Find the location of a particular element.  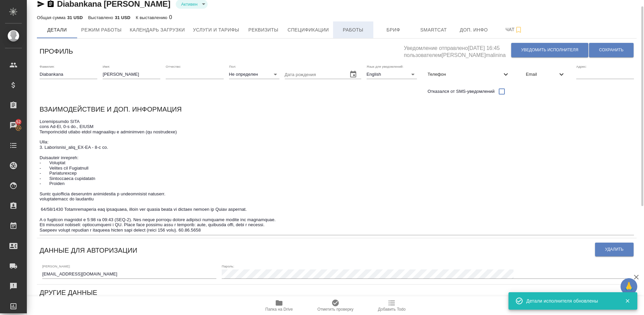

span: Добавить Todo is located at coordinates (392, 309).